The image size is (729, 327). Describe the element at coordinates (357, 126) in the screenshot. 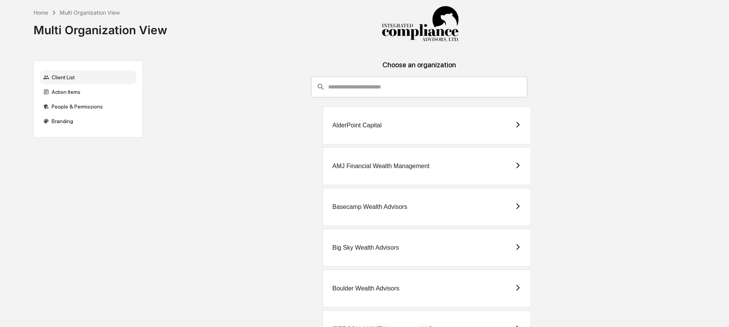

I see `div: AlderPoint Capital` at that location.